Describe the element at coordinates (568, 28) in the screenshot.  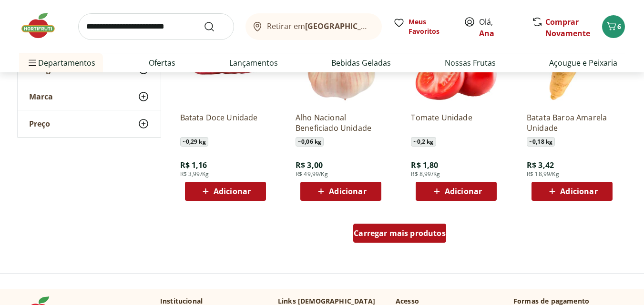
I see `a: Comprar Novamente` at that location.